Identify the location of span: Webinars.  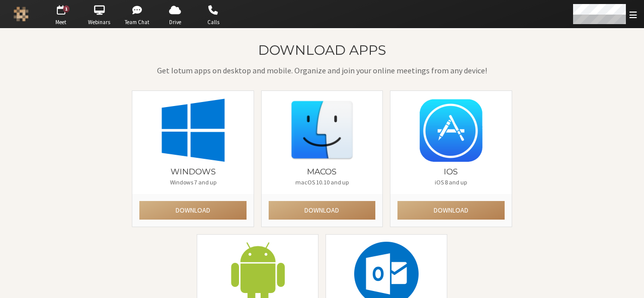
(99, 22).